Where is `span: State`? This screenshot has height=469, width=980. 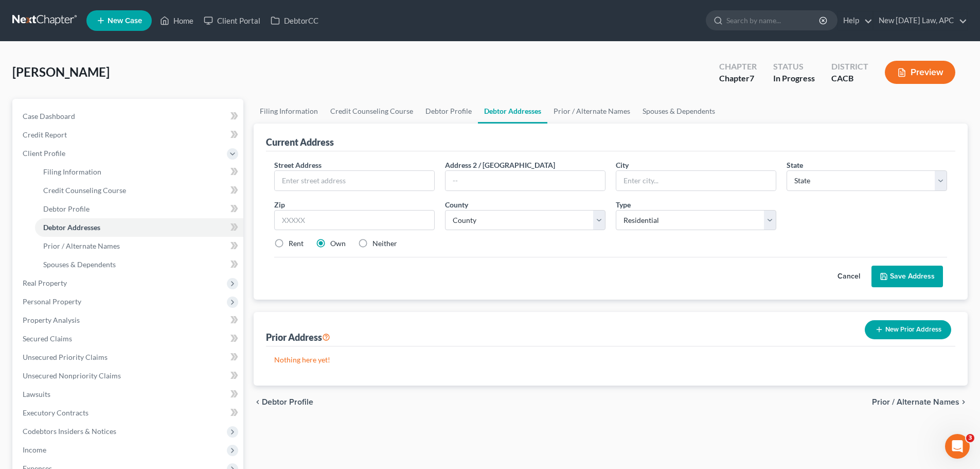 span: State is located at coordinates (795, 164).